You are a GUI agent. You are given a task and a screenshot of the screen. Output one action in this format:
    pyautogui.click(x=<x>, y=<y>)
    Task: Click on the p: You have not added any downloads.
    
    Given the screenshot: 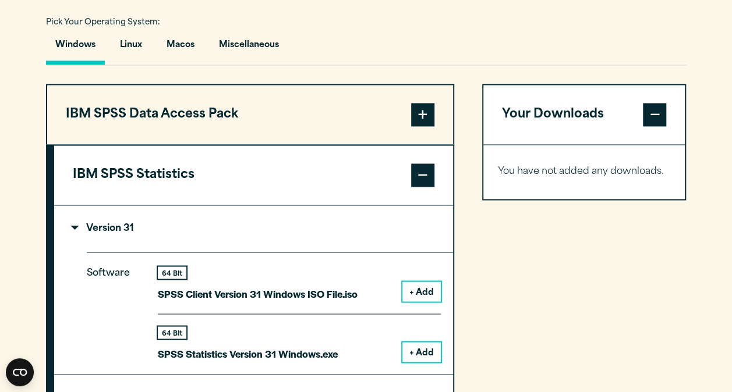 What is the action you would take?
    pyautogui.click(x=584, y=172)
    